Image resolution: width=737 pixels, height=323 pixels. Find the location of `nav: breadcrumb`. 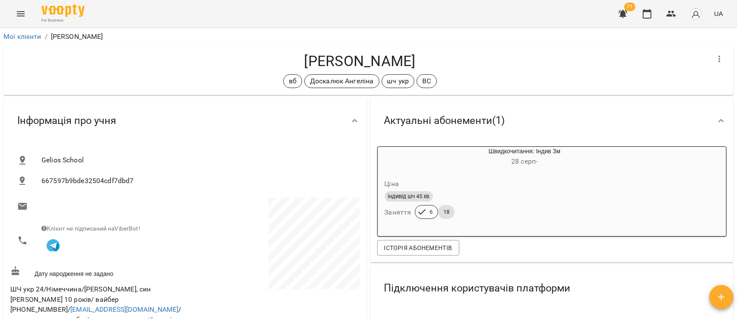

nav: breadcrumb is located at coordinates (368, 37).